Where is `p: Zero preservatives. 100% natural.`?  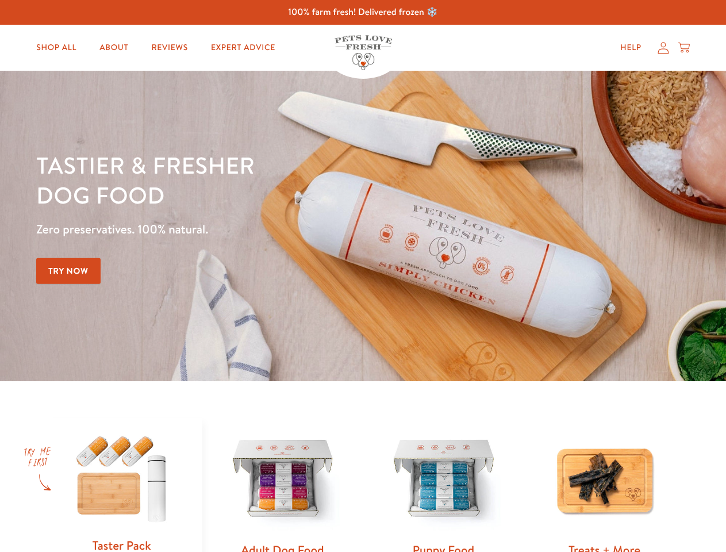
p: Zero preservatives. 100% natural. is located at coordinates (254, 229).